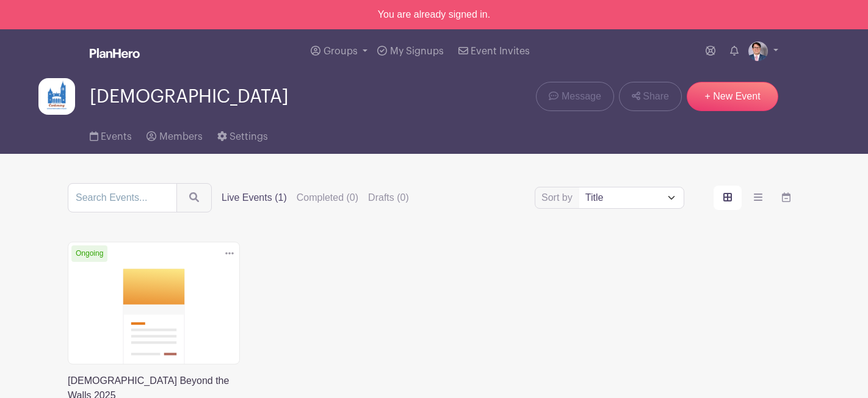 This screenshot has height=398, width=868. What do you see at coordinates (328, 198) in the screenshot?
I see `label: Completed (0)` at bounding box center [328, 198].